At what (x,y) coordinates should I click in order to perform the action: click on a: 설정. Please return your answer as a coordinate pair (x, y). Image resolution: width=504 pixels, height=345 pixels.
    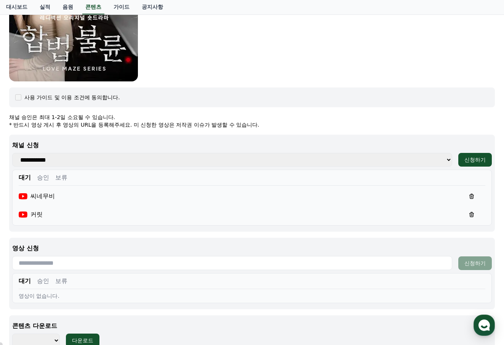
    Looking at the image, I should click on (122, 251).